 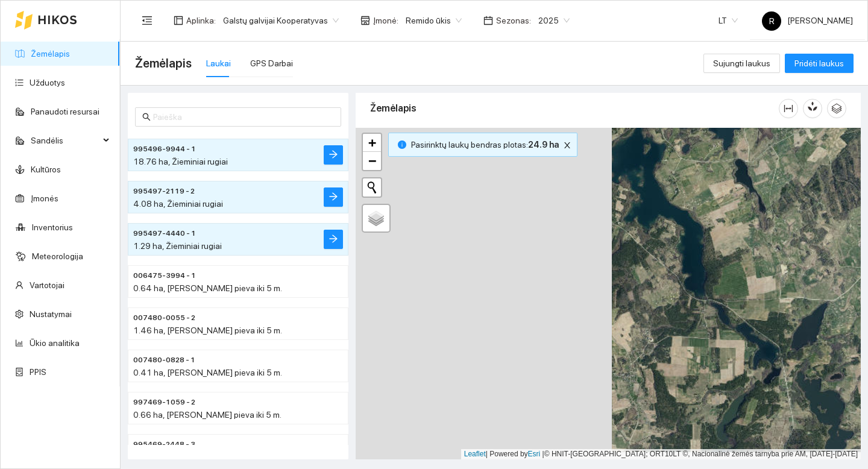 What do you see at coordinates (372, 161) in the screenshot?
I see `a: Zoom out` at bounding box center [372, 161].